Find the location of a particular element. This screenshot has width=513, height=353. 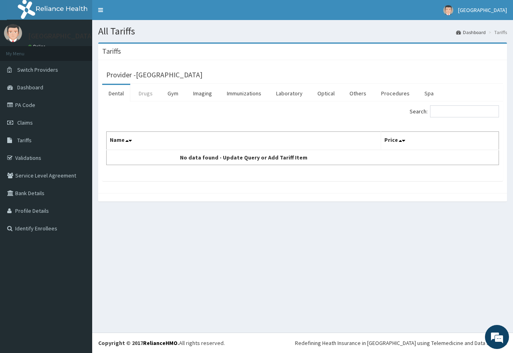

span: Dashboard is located at coordinates (30, 87).